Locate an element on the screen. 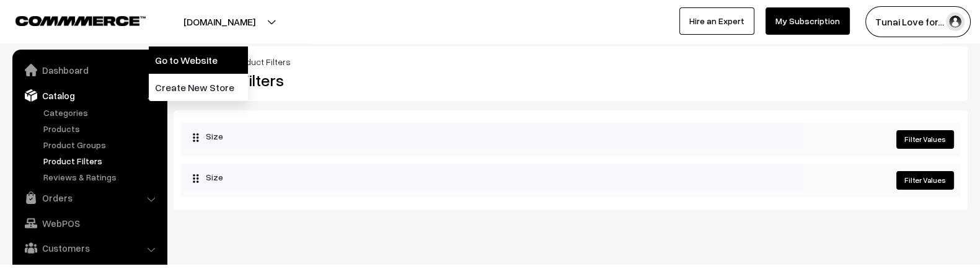  a: Dashboard is located at coordinates (89, 70).